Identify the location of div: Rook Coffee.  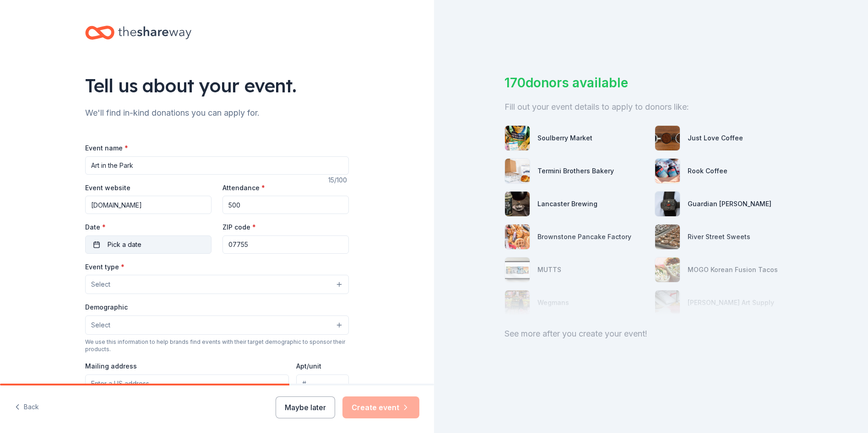
(707, 171).